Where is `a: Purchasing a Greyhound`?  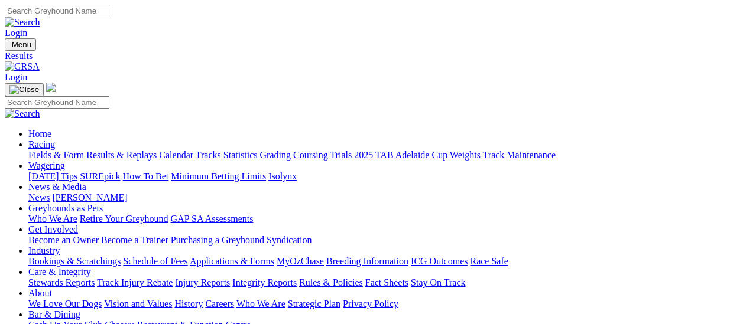
a: Purchasing a Greyhound is located at coordinates (217, 240).